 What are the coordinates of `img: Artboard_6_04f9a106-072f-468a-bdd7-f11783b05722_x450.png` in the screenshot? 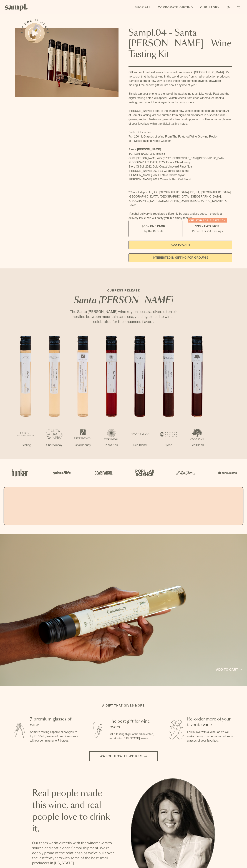 It's located at (61, 473).